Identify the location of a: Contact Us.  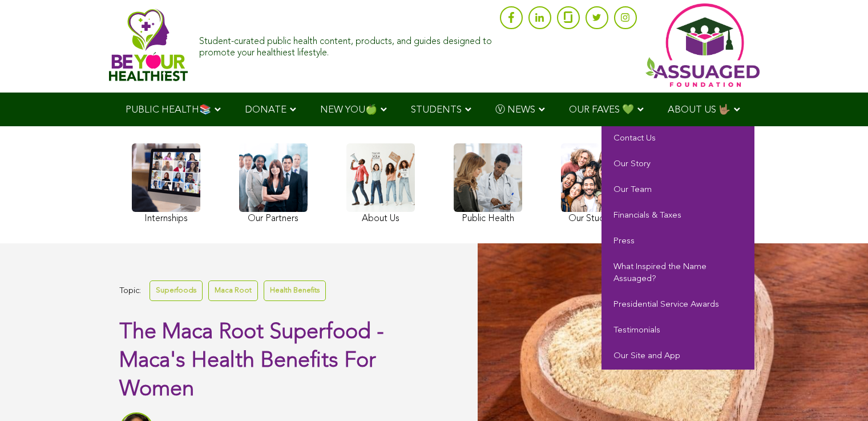
(679, 139).